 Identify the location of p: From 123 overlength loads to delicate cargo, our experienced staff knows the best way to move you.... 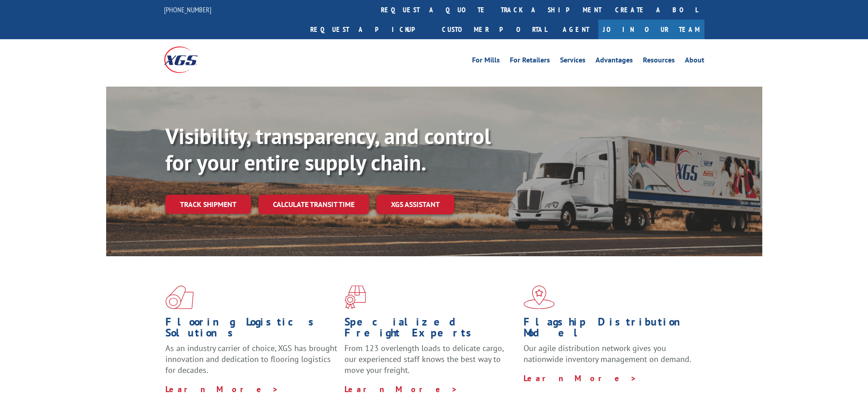
(431, 363).